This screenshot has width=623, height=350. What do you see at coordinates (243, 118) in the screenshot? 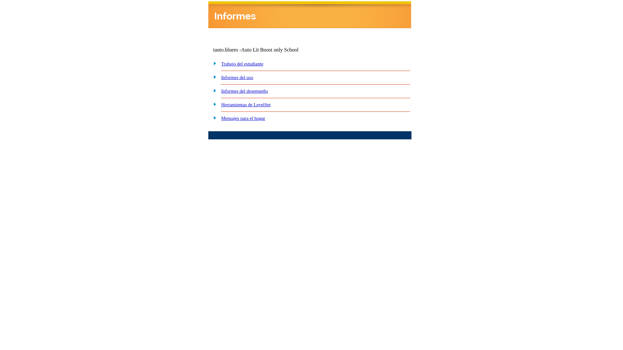
I see `a: Mensajes para el hogar` at bounding box center [243, 118].